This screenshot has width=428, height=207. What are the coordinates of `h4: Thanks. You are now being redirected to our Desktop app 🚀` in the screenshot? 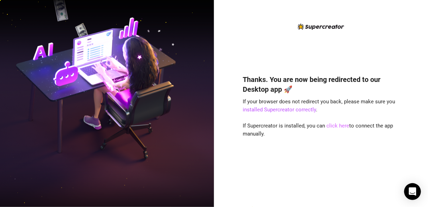 It's located at (321, 84).